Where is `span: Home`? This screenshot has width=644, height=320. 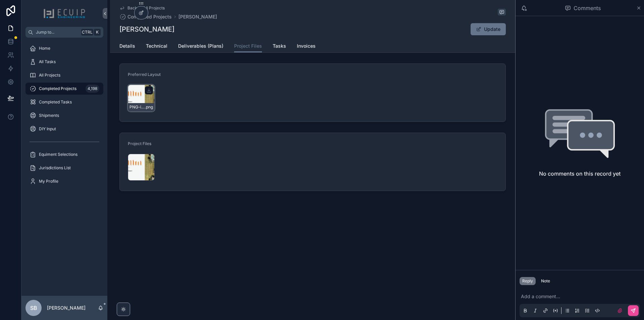 span: Home is located at coordinates (44, 49).